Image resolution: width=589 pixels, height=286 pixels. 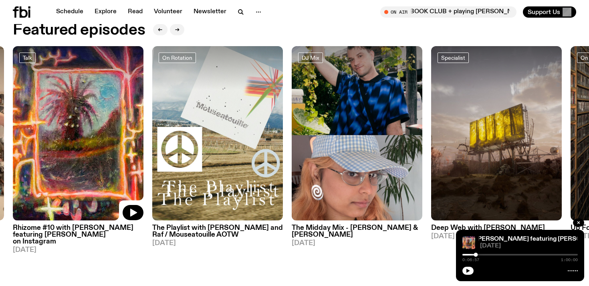 I want to click on a: DJ Mix, so click(x=311, y=58).